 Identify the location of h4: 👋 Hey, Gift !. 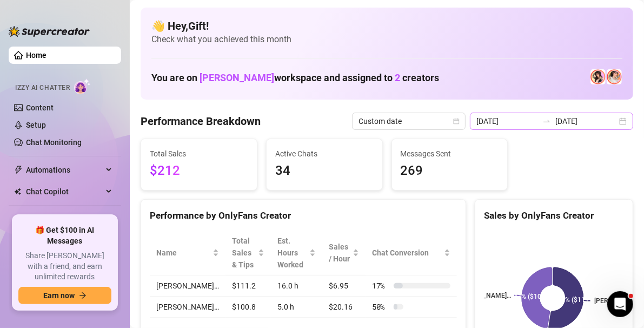
(387, 26).